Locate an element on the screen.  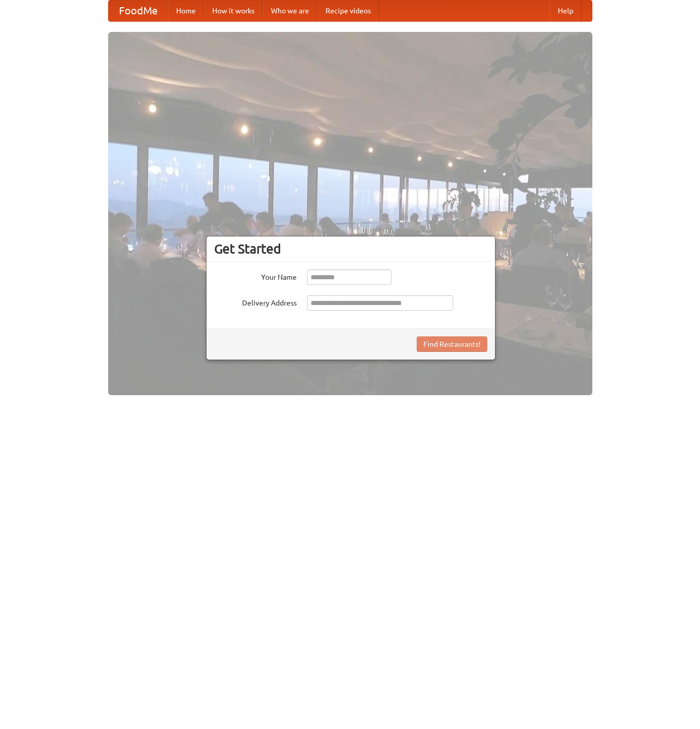
h3: Get Started is located at coordinates (350, 249).